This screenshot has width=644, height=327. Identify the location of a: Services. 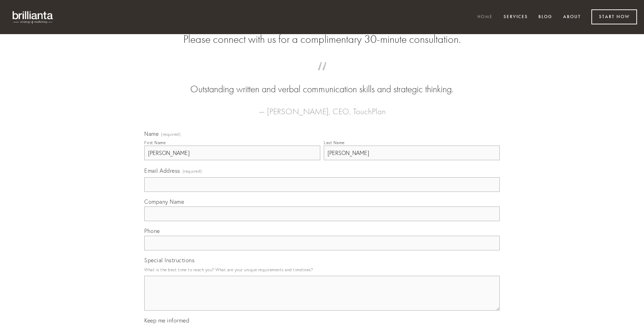
(516, 17).